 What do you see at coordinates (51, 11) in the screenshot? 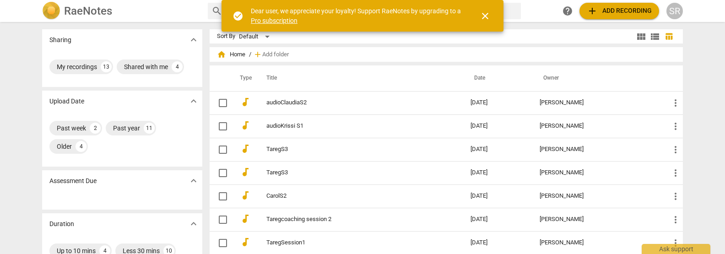
I see `img: Logo` at bounding box center [51, 11].